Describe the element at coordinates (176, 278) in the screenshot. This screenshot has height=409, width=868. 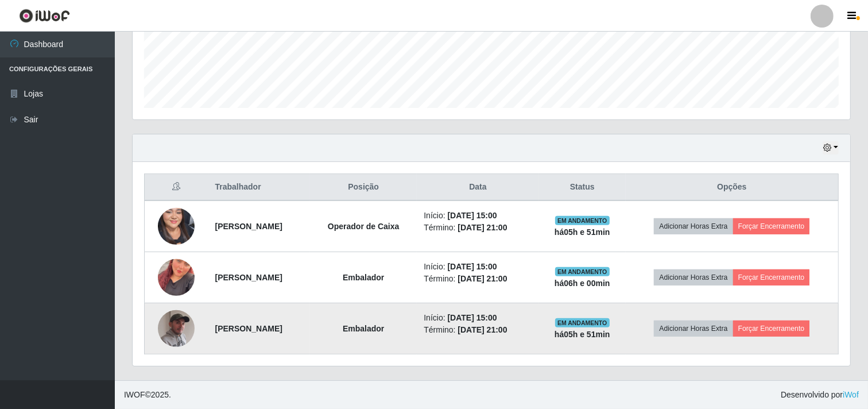
I see `img: 1752261305174.jpeg` at that location.